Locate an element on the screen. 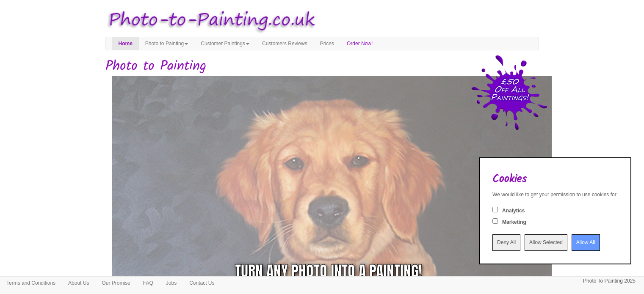 The width and height of the screenshot is (644, 294). label: Marketing is located at coordinates (514, 222).